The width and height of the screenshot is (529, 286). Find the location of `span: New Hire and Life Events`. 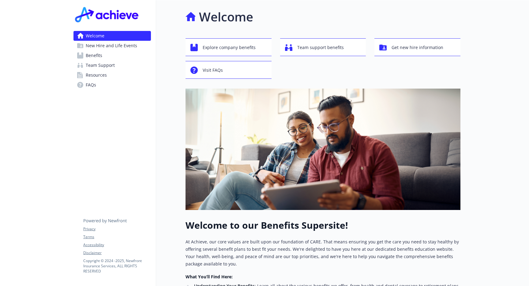

span: New Hire and Life Events is located at coordinates (111, 46).